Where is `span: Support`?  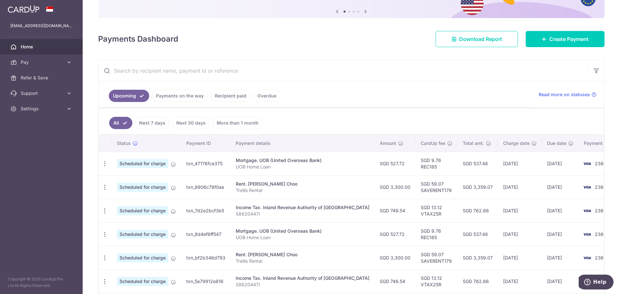 span: Support is located at coordinates (42, 93).